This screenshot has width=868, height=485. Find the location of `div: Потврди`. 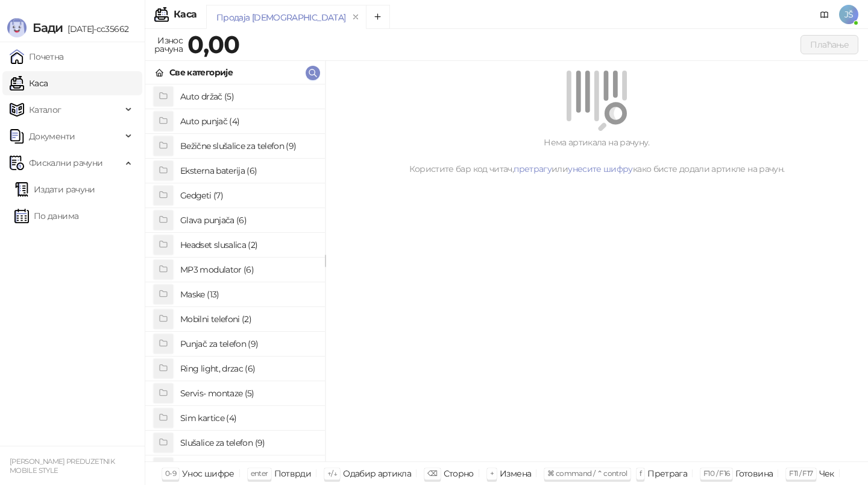

div: Потврди is located at coordinates (293, 473).